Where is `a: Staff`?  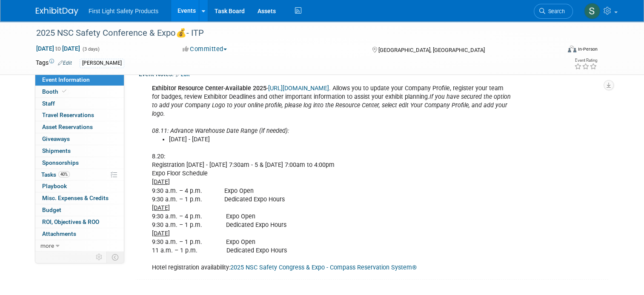
a: Staff is located at coordinates (80, 104).